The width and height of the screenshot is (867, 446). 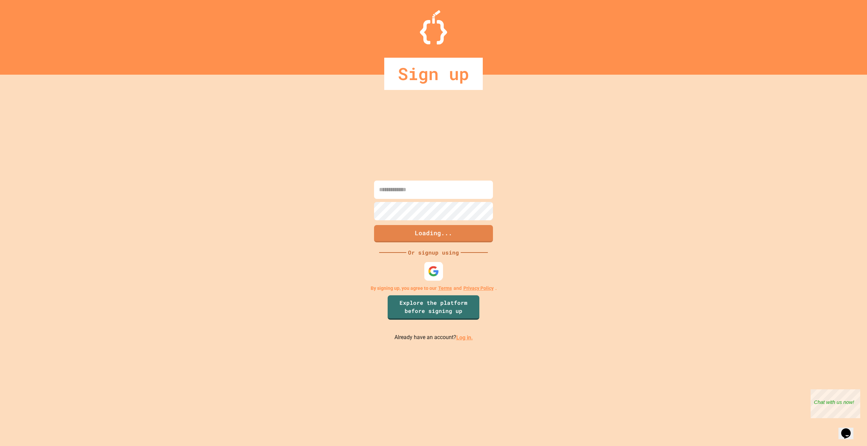 I want to click on p: By signing up, you agree to our and ., so click(x=433, y=288).